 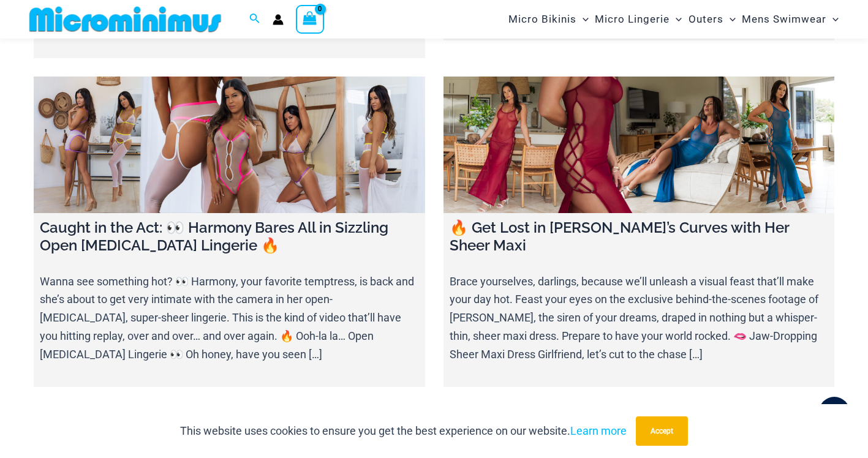 What do you see at coordinates (278, 19) in the screenshot?
I see `a: Account icon link` at bounding box center [278, 19].